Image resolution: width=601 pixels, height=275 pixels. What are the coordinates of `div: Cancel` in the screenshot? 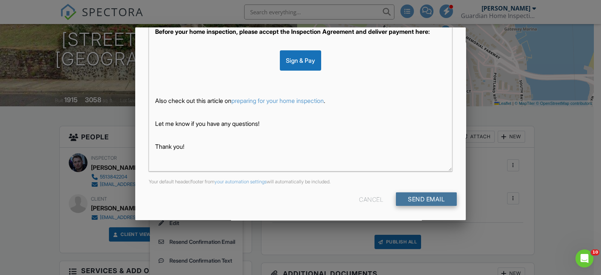 It's located at (371, 199).